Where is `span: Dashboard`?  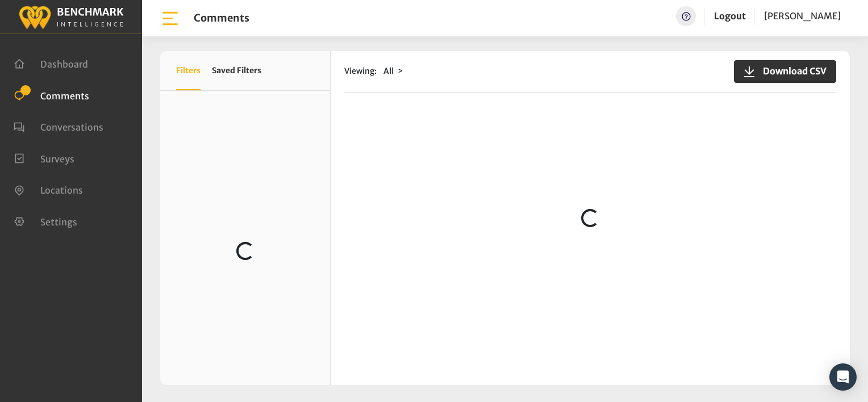
span: Dashboard is located at coordinates (64, 64).